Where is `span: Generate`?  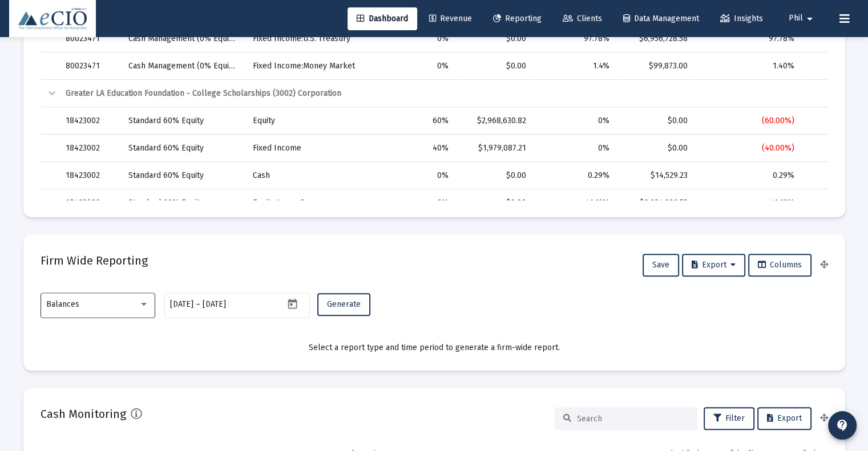
span: Generate is located at coordinates (344, 304).